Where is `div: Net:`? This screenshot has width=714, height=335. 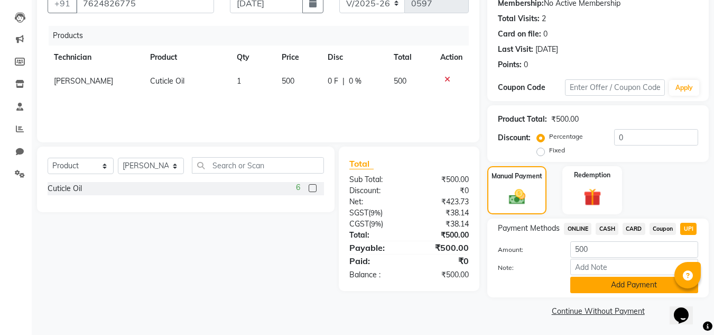
div: Net: is located at coordinates (375, 201).